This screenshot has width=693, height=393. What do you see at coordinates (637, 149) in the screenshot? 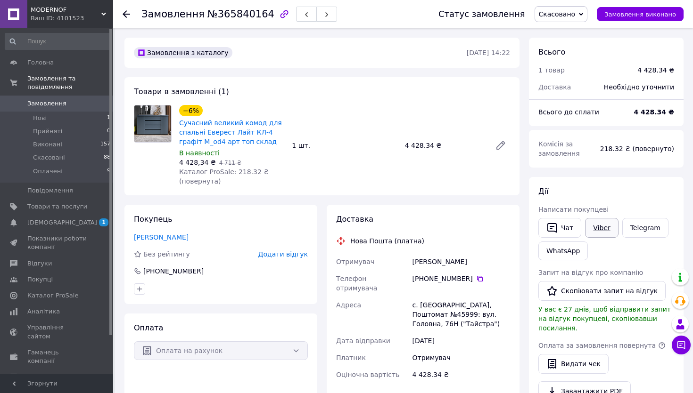
I see `span: 218.32 ₴ (повернуто)` at bounding box center [637, 149].